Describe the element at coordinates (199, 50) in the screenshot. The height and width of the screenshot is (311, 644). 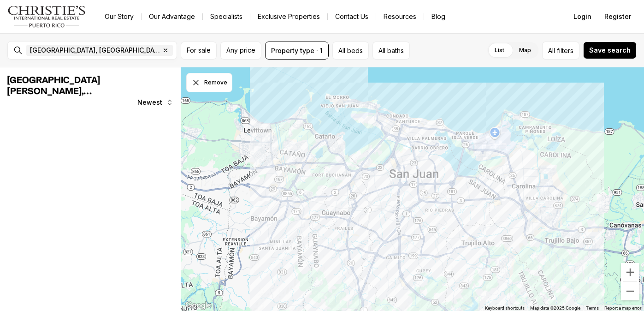
I see `span: For sale` at that location.